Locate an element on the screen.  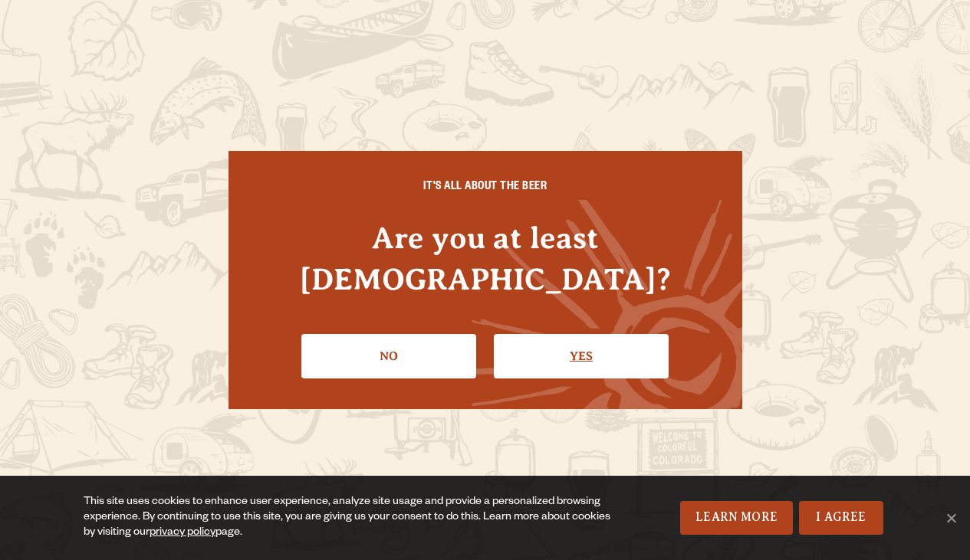
a: Learn More is located at coordinates (736, 518).